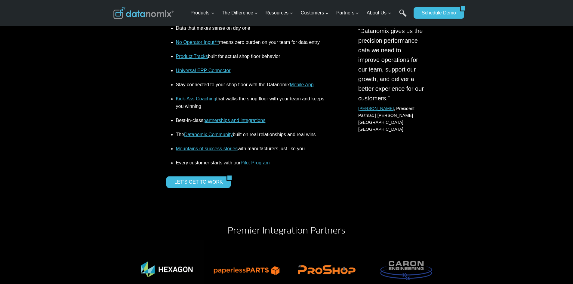 The width and height of the screenshot is (573, 284). What do you see at coordinates (251, 42) in the screenshot?
I see `li: means zero burden on your team for data entry` at bounding box center [251, 42].